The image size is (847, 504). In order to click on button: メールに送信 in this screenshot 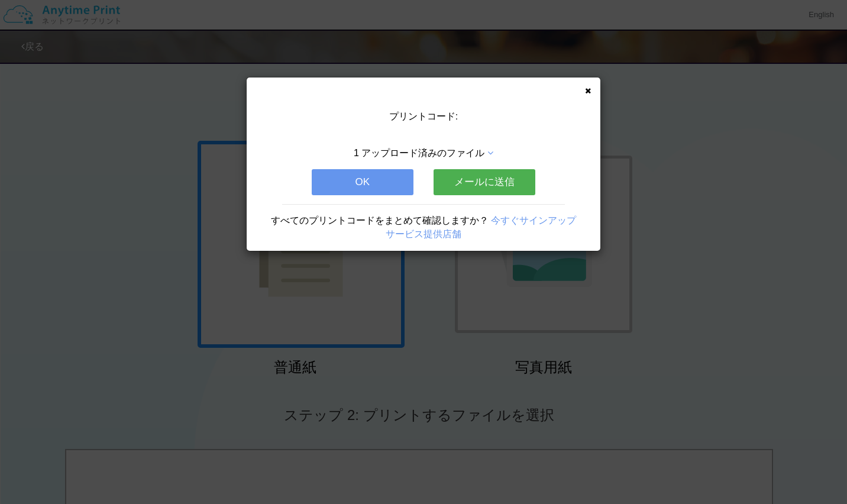, I will do `click(484, 182)`.